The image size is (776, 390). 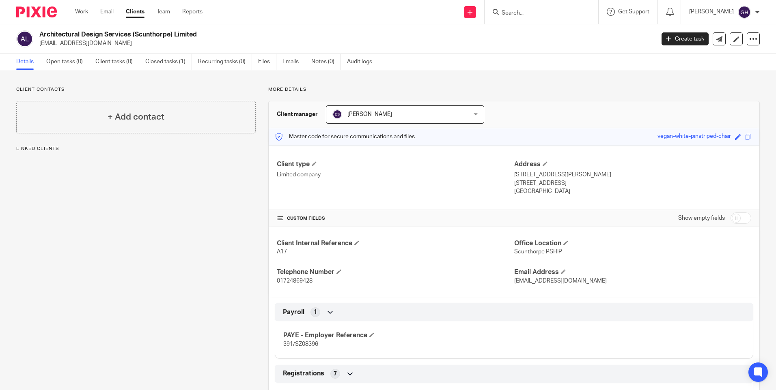 What do you see at coordinates (168, 62) in the screenshot?
I see `a: Closed tasks (1)` at bounding box center [168, 62].